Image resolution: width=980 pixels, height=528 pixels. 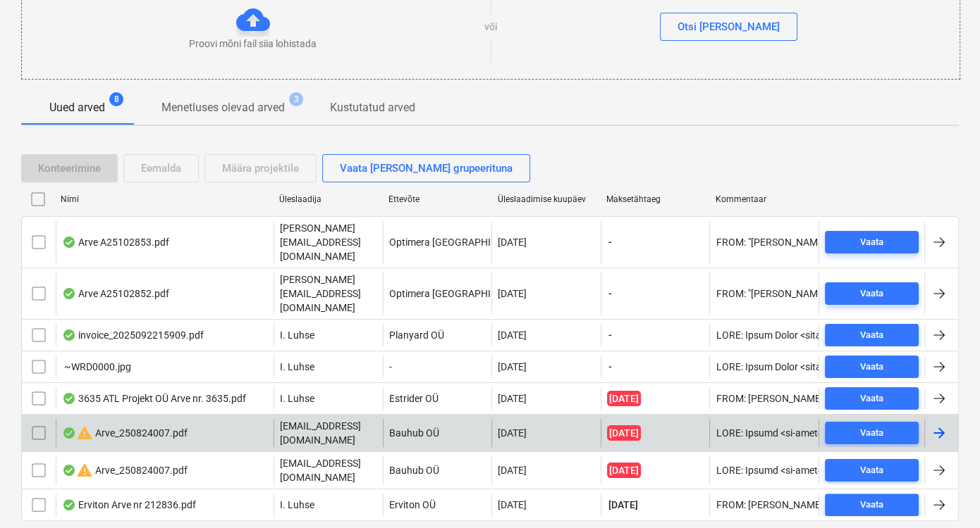 I want to click on div: 3635 ATL Projekt OÜ Arve nr. 3635.pdf, so click(x=154, y=399).